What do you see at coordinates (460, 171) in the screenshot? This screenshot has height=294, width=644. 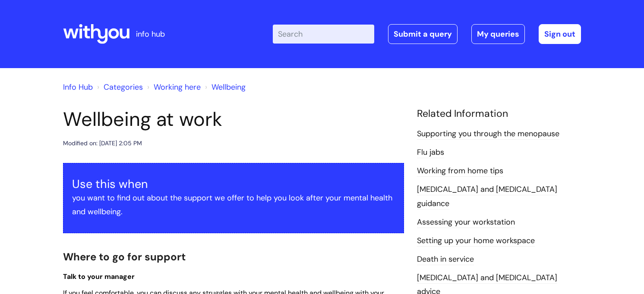 I see `a: Working from home tips` at bounding box center [460, 171].